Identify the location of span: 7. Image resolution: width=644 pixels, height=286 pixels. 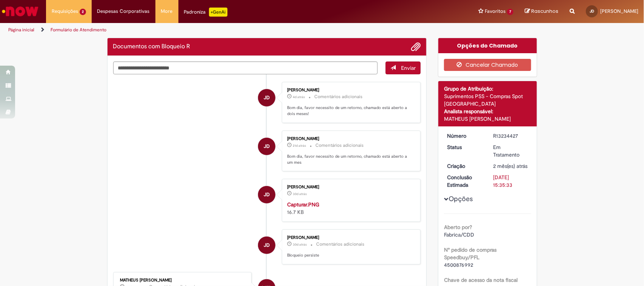
(510, 12).